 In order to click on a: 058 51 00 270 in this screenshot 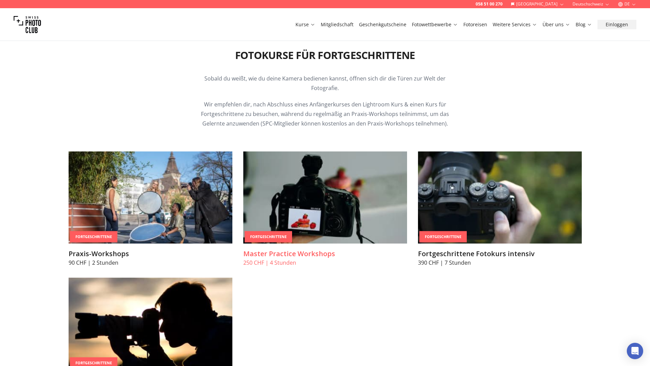, I will do `click(489, 4)`.